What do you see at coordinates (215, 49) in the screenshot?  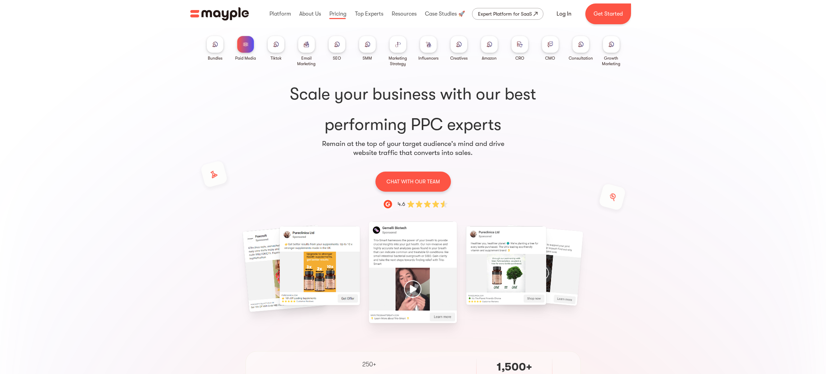 I see `a: Bundles` at bounding box center [215, 49].